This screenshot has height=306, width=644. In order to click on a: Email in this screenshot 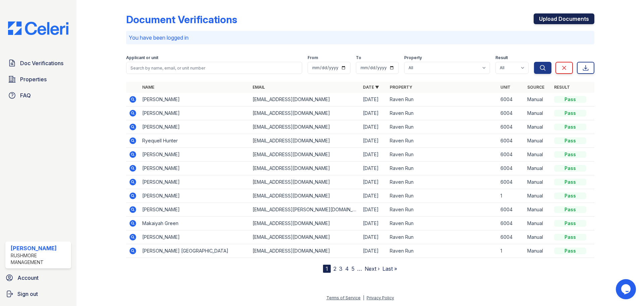, I will do `click(259, 87)`.